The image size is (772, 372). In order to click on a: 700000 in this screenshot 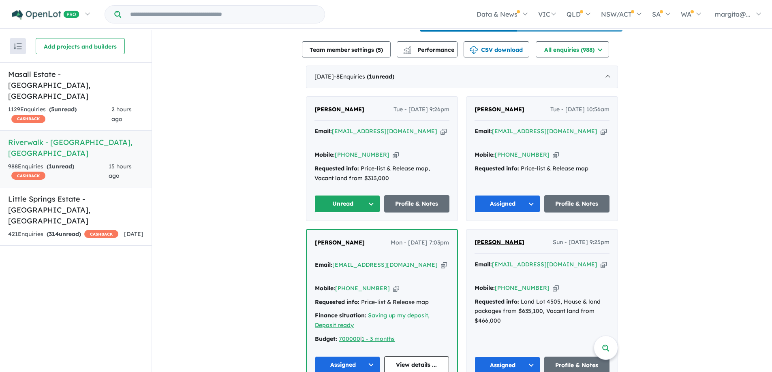, I will do `click(349, 339)`.